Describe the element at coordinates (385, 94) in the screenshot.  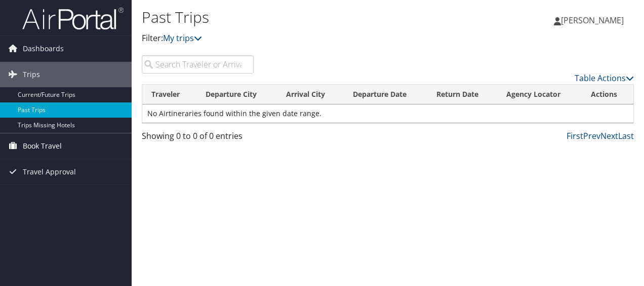
I see `th: Departure Date: activate to sort column ascending` at that location.